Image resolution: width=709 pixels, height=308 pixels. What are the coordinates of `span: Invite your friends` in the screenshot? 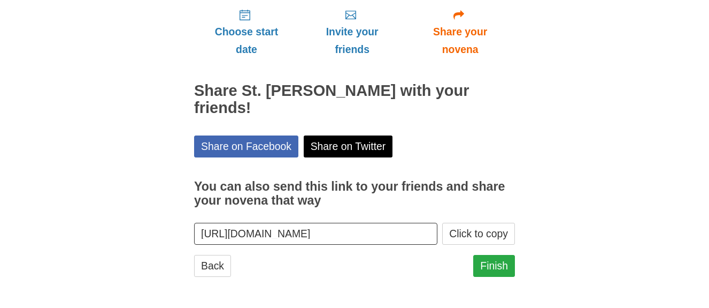 It's located at (352, 41).